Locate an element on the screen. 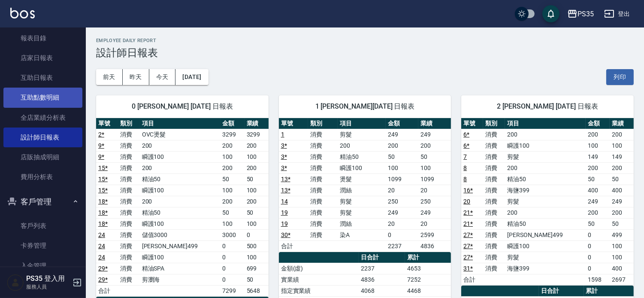 The image size is (644, 298). button: 列印 is located at coordinates (620, 77).